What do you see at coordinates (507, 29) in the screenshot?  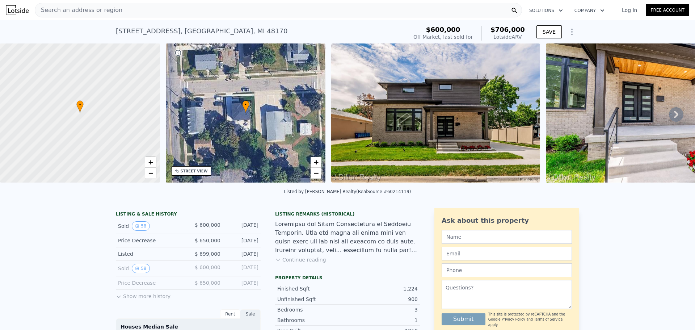 I see `span: $706,000` at bounding box center [507, 29].